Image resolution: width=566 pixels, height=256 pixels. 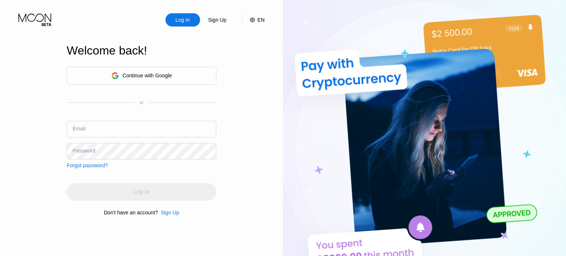 What do you see at coordinates (79, 129) in the screenshot?
I see `div: Email` at bounding box center [79, 129].